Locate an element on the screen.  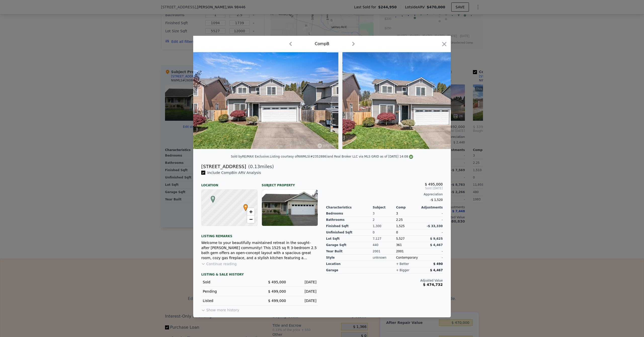
div: Bathrooms is located at coordinates (349, 220).